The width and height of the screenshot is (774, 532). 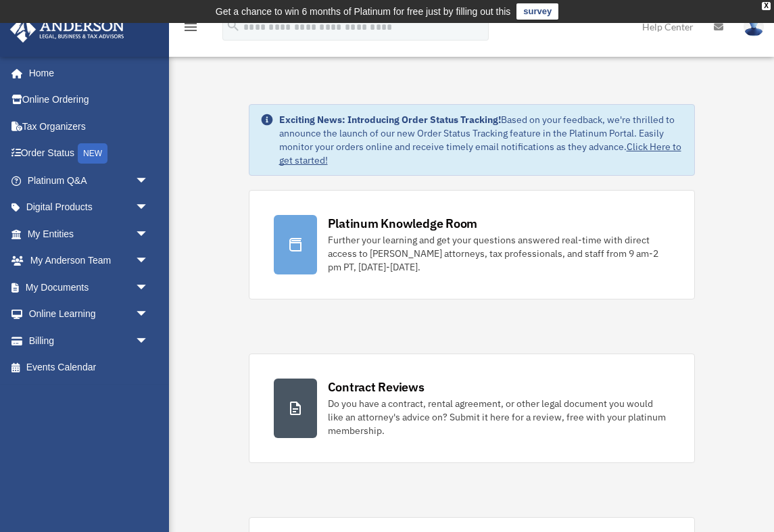 What do you see at coordinates (89, 127) in the screenshot?
I see `a: Tax Organizers` at bounding box center [89, 127].